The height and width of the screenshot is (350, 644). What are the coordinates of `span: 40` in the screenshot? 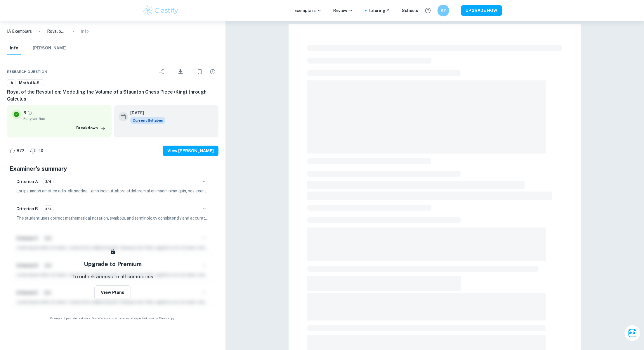 It's located at (41, 151).